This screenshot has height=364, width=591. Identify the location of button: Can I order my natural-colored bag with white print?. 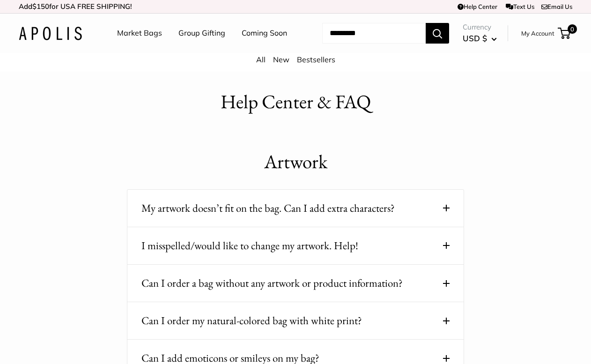
(296, 320).